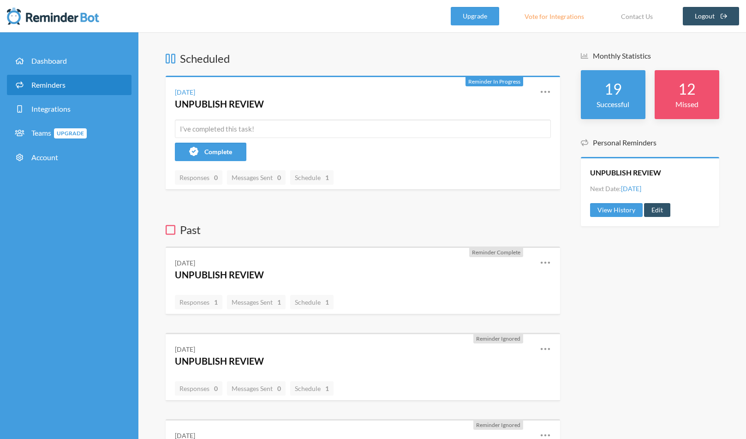 The width and height of the screenshot is (746, 439). Describe the element at coordinates (256, 302) in the screenshot. I see `a: Messages Sent1` at that location.